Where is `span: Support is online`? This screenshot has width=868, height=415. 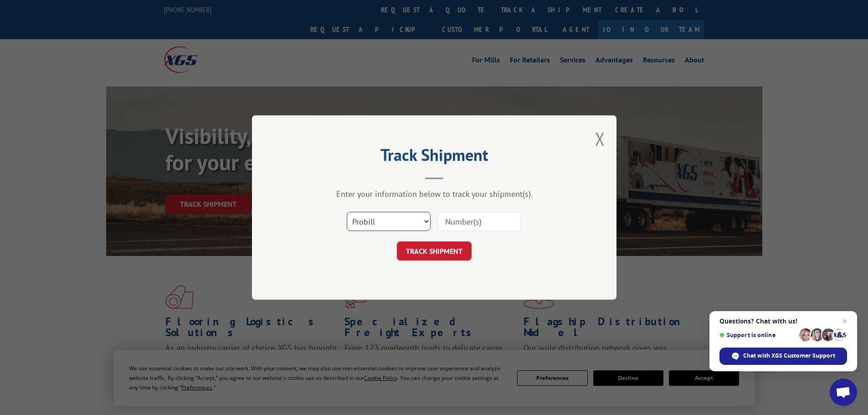 span: Support is online is located at coordinates (758, 335).